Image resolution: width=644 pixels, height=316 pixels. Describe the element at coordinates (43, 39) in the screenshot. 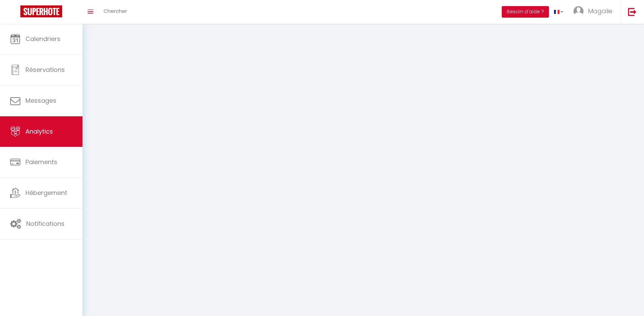

I see `span: Calendriers` at that location.